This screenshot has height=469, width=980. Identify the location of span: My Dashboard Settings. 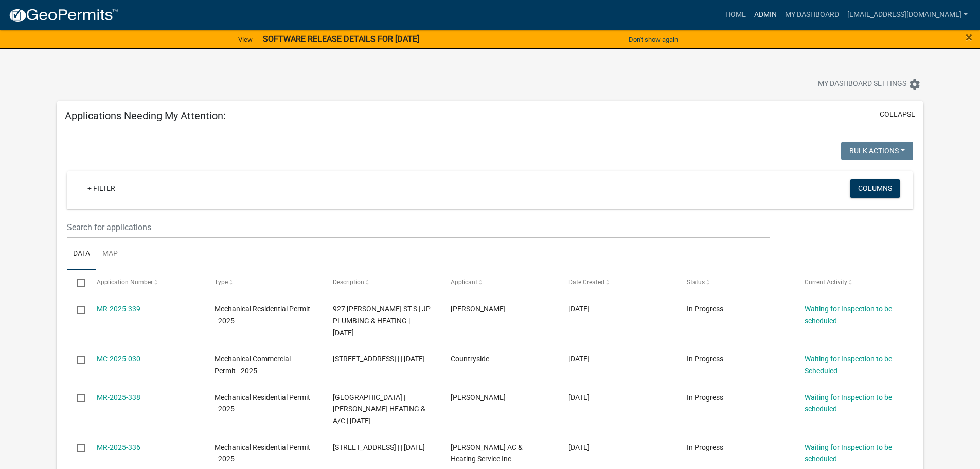
(862, 84).